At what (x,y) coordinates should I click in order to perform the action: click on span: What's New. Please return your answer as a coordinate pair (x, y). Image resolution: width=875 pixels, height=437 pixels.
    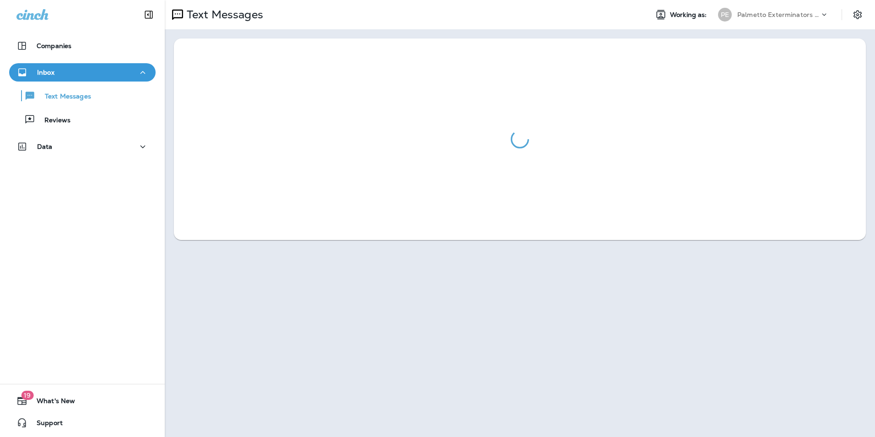
    Looking at the image, I should click on (51, 402).